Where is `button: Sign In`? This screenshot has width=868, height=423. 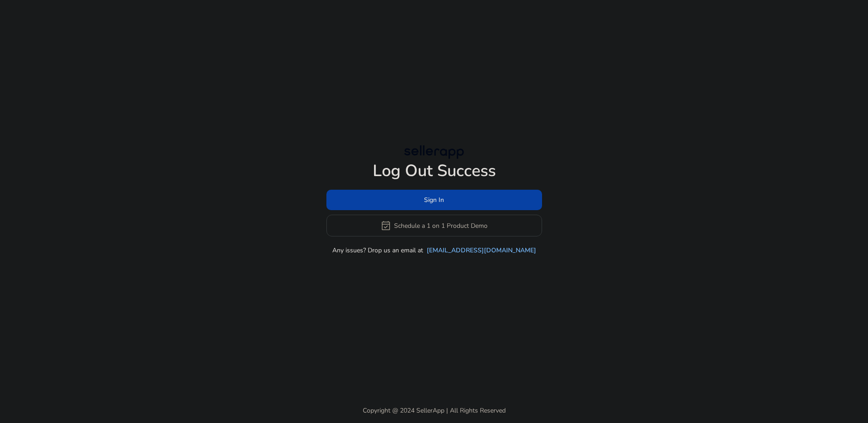
button: Sign In is located at coordinates (434, 200).